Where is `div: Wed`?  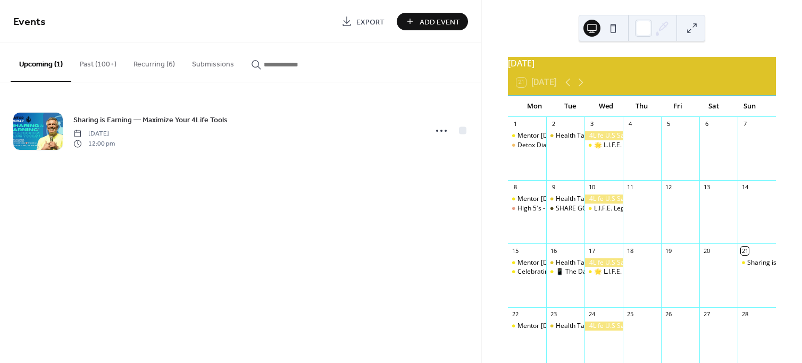 div: Wed is located at coordinates (606, 106).